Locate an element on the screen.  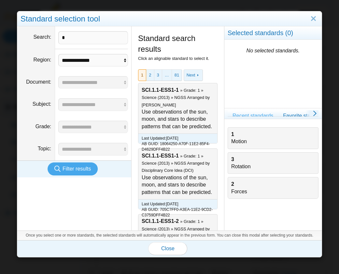
label: Subject is located at coordinates (42, 104).